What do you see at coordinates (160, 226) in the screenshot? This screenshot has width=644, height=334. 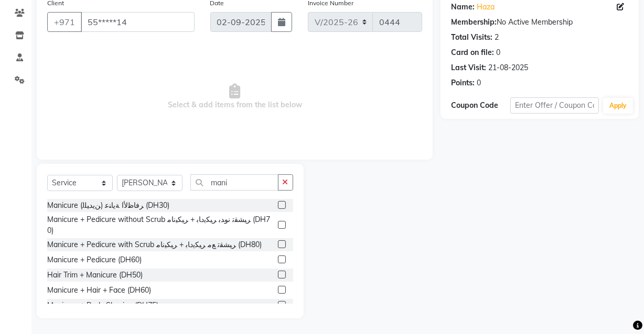 I see `div: Manicure + Pedicure without Scrub ﺮﻴﺸﻘﺗ نوﺪﺑ ﺮﻴﻜﻳدﺎﺑ + ﺮﻴﻜﻴﻧﺎﻣ (DH70)` at bounding box center [160, 226].